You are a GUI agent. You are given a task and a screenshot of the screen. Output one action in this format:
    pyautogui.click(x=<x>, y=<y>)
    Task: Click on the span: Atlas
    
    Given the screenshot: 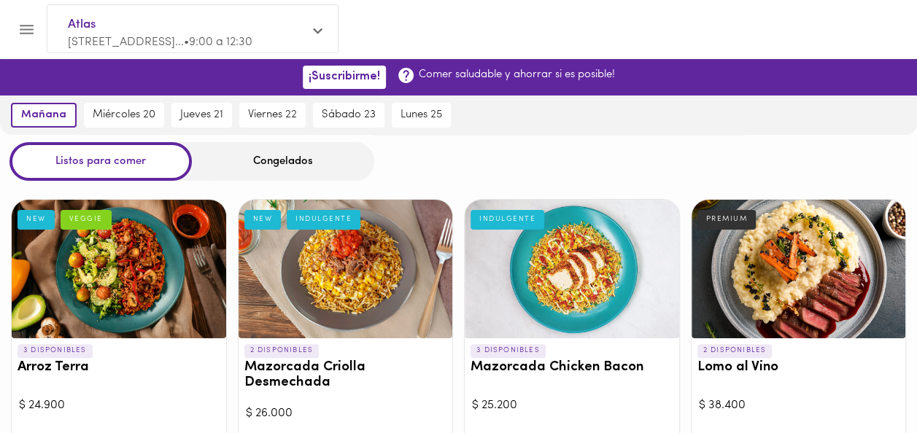 What is the action you would take?
    pyautogui.click(x=185, y=25)
    